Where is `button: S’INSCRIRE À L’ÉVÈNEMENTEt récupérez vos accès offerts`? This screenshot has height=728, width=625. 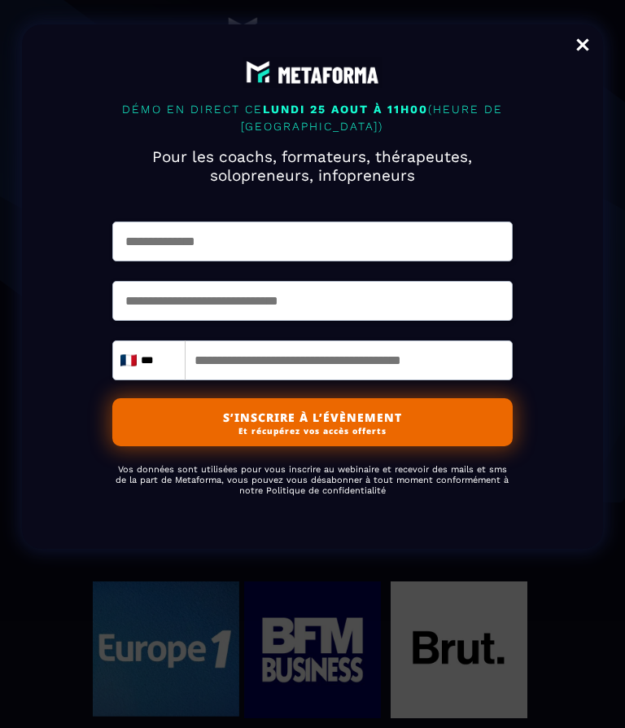 button: S’INSCRIRE À L’ÉVÈNEMENTEt récupérez vos accès offerts is located at coordinates (313, 422).